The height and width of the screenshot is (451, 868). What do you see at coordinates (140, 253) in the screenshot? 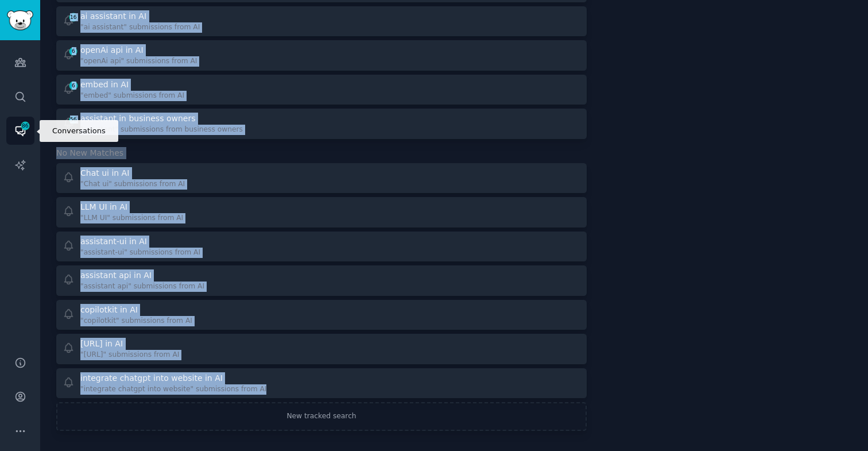
I see `div: "assistant-ui" submissions from AI` at bounding box center [140, 253].